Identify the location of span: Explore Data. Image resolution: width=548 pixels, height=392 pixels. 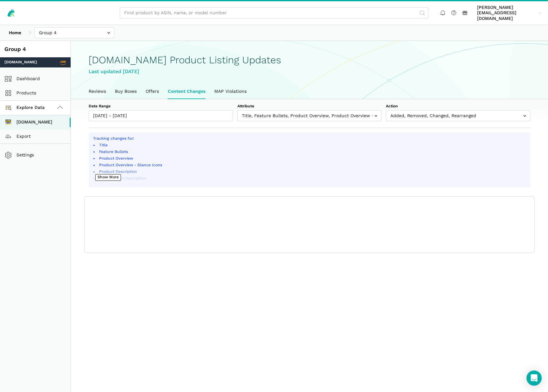
(26, 108).